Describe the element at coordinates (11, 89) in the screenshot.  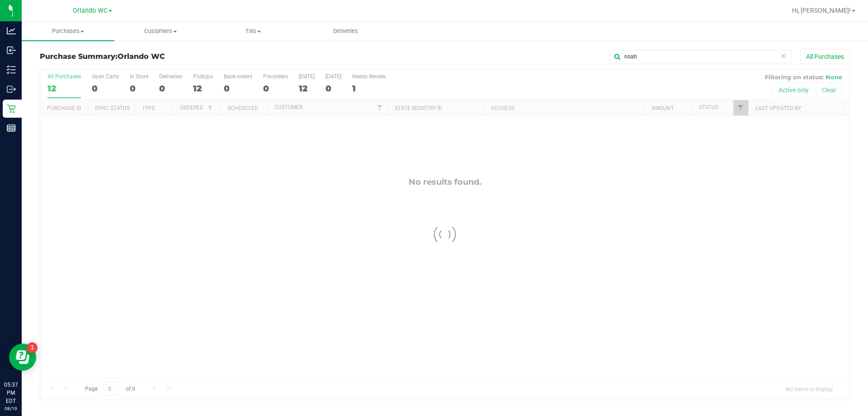
I see `inline-svg: Outbound` at that location.